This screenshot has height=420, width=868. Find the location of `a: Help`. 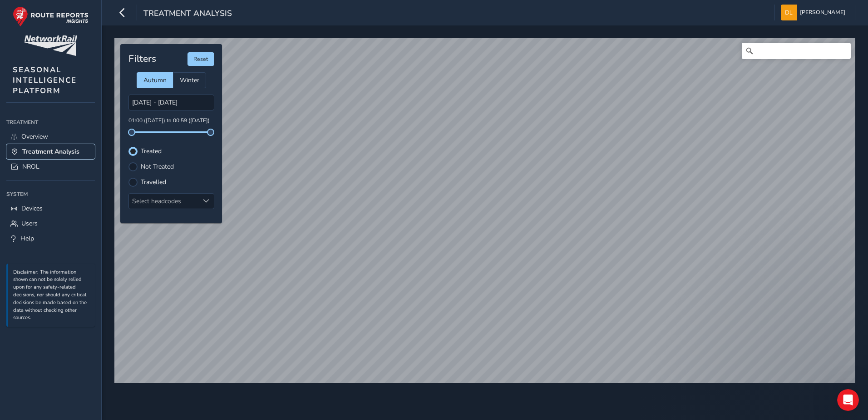

a: Help is located at coordinates (50, 238).